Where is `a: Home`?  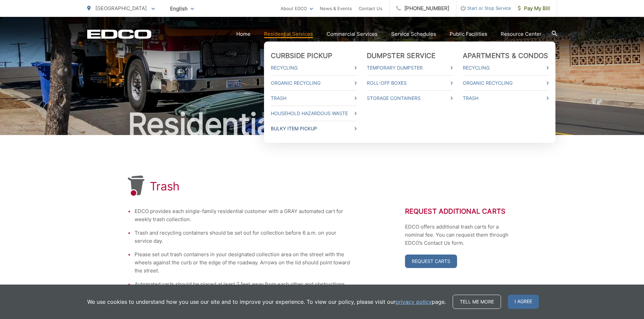 a: Home is located at coordinates (243, 34).